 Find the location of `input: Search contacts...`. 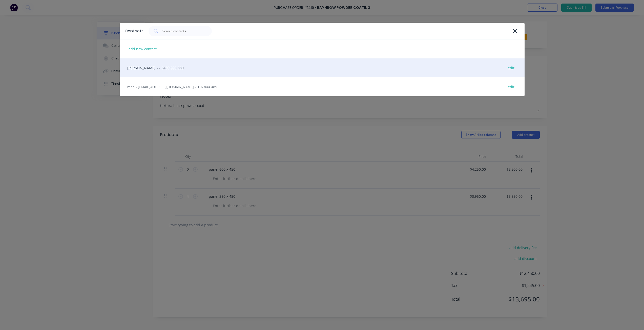

input: Search contacts... is located at coordinates (183, 31).